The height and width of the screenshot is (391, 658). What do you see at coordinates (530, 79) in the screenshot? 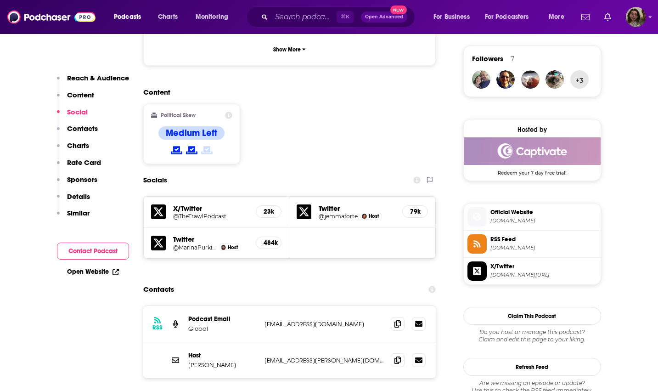
I see `img: carolemold` at bounding box center [530, 79].